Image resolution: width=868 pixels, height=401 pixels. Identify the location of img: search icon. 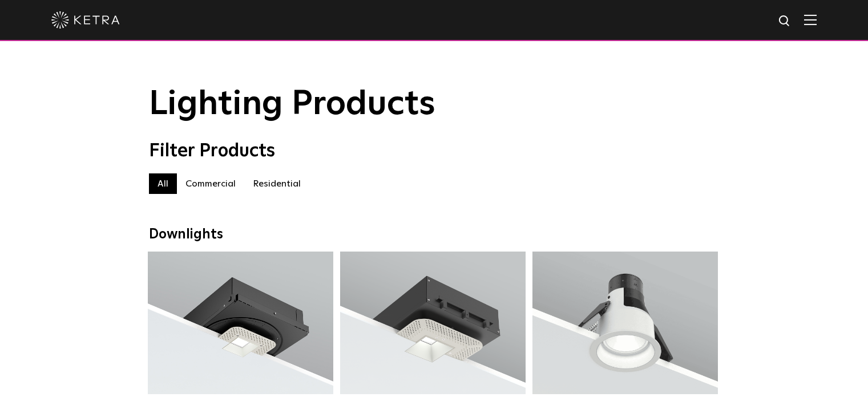
(785, 21).